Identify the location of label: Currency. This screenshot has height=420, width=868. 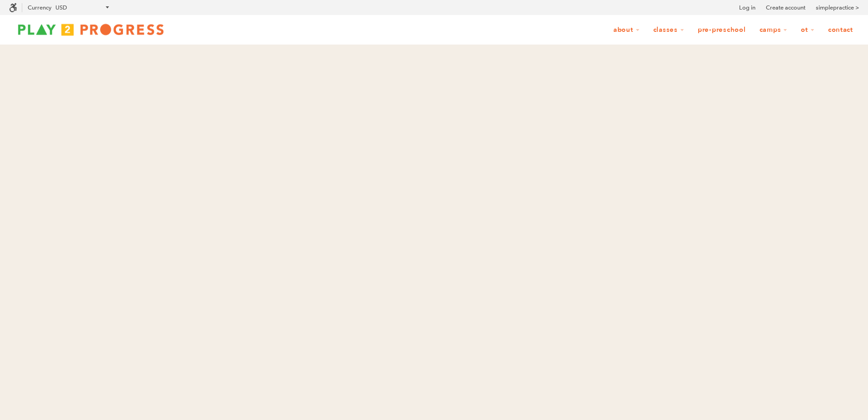
(40, 7).